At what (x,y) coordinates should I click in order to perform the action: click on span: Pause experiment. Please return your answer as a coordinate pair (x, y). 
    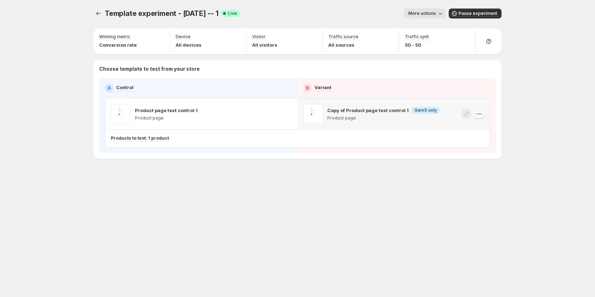
    Looking at the image, I should click on (478, 13).